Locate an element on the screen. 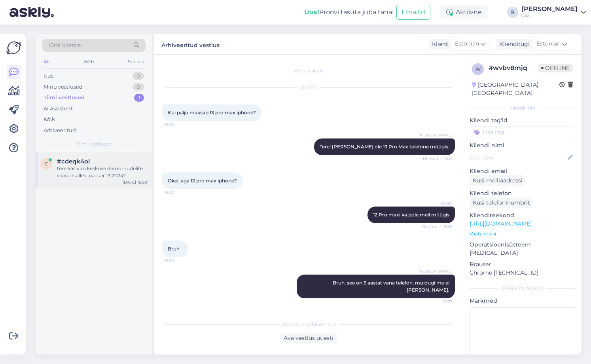 The height and width of the screenshot is (364, 591). div: All is located at coordinates (46, 61).